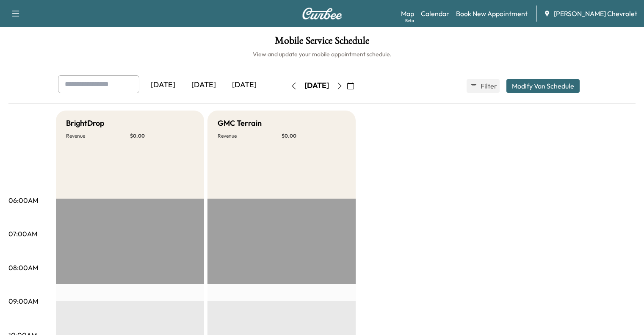 The image size is (644, 335). Describe the element at coordinates (85, 123) in the screenshot. I see `h5: BrightDrop` at that location.